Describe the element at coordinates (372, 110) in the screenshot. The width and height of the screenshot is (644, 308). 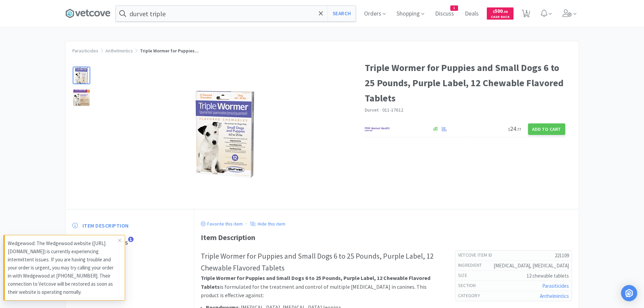
I see `a: Durvet` at that location.